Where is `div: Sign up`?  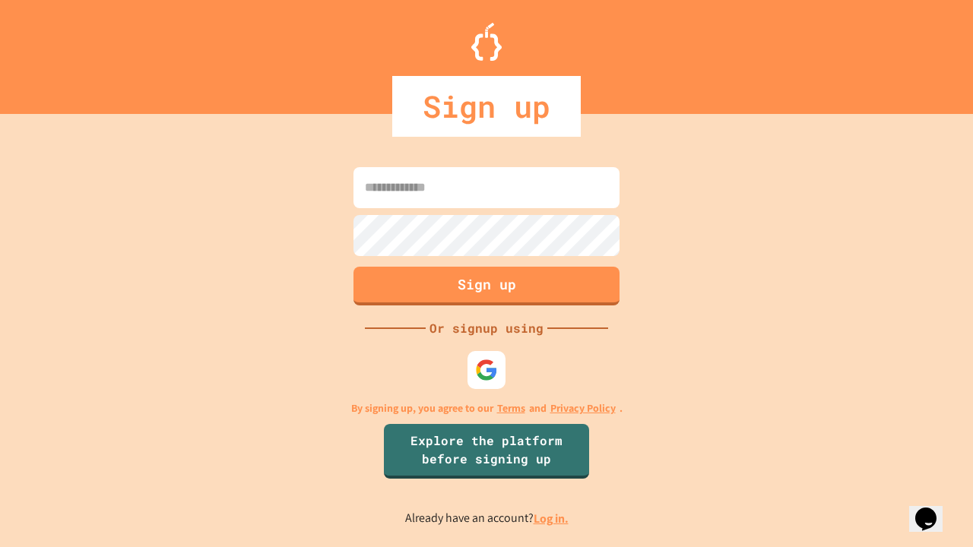
div: Sign up is located at coordinates (486, 106).